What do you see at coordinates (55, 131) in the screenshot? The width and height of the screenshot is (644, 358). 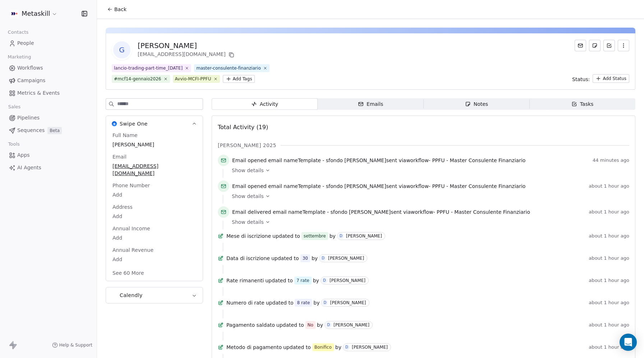 I see `span: Beta` at bounding box center [55, 131].